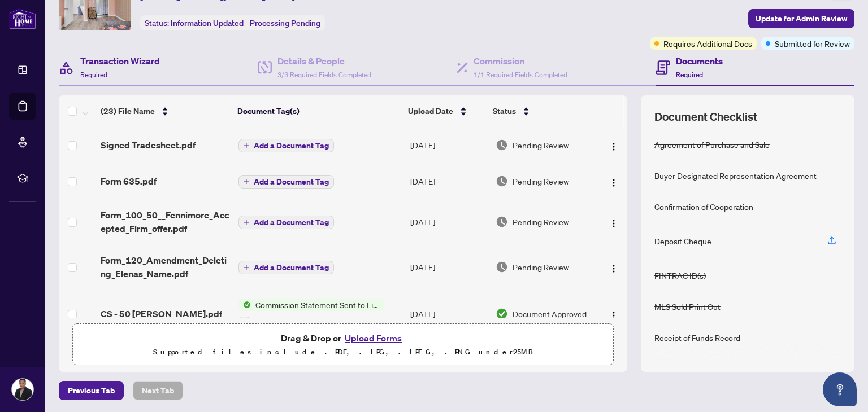  I want to click on span: Status, so click(504, 111).